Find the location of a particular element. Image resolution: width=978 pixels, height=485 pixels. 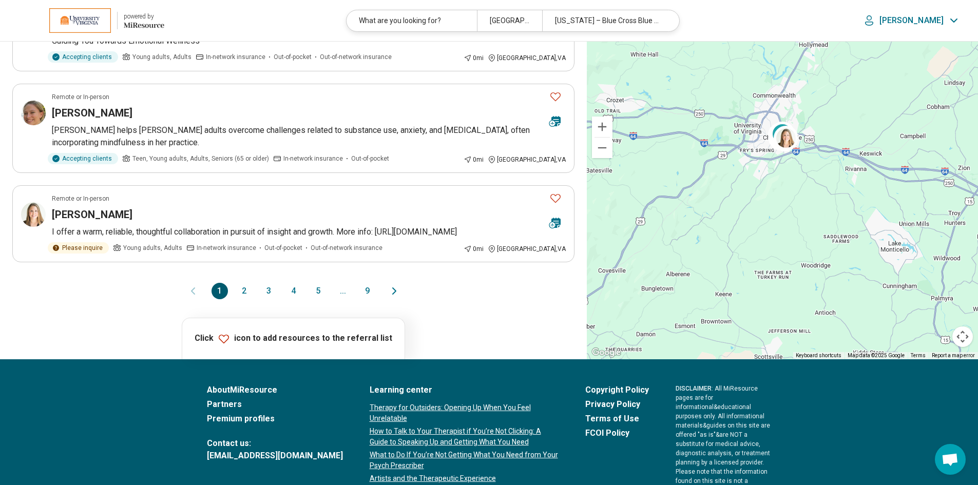

span: DISCLAIMER is located at coordinates (694, 389).